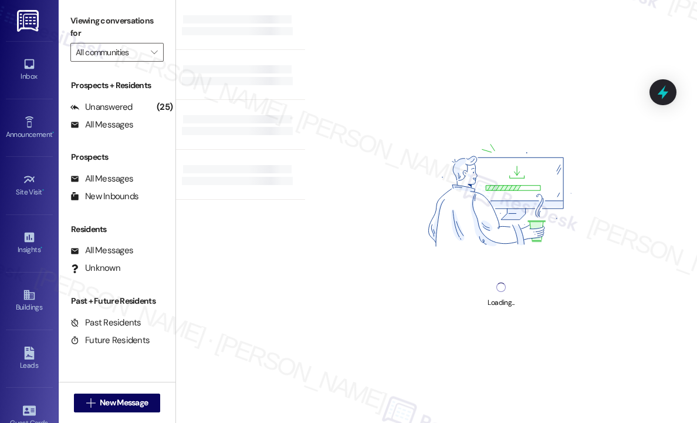 The image size is (697, 423). Describe the element at coordinates (117, 85) in the screenshot. I see `div: Prospects + Residents` at that location.